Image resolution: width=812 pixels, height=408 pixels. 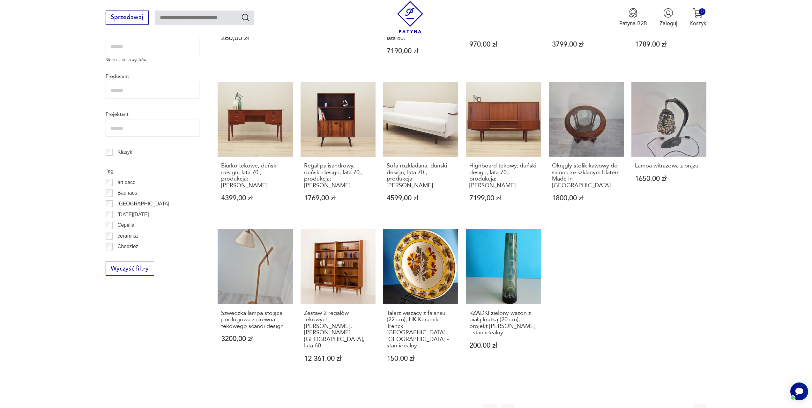 What do you see at coordinates (130, 269) in the screenshot?
I see `button: Wyczyść filtry` at bounding box center [130, 269].